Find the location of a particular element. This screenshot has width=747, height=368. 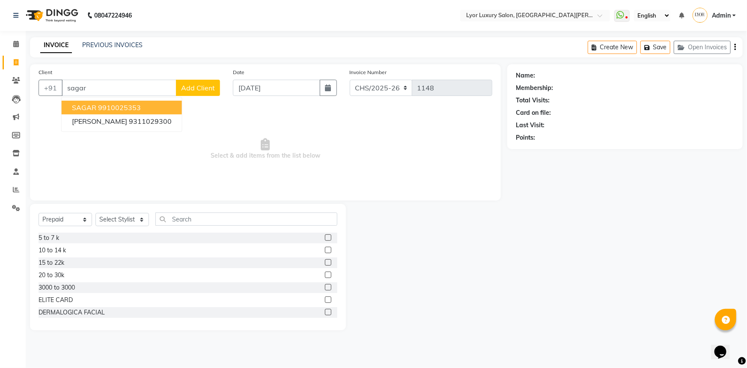

input: Search is located at coordinates (246, 219).